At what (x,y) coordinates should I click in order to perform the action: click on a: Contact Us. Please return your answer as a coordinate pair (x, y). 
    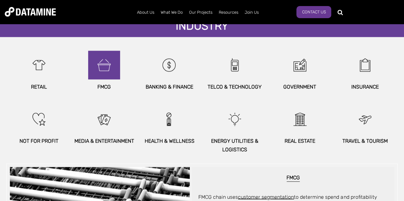
    Looking at the image, I should click on (313, 12).